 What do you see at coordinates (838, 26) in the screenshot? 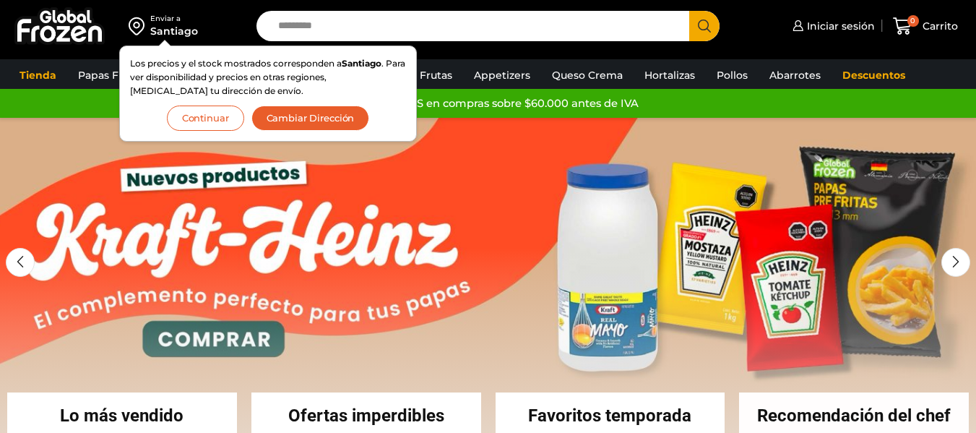
I see `span: Iniciar sesión` at bounding box center [838, 26].